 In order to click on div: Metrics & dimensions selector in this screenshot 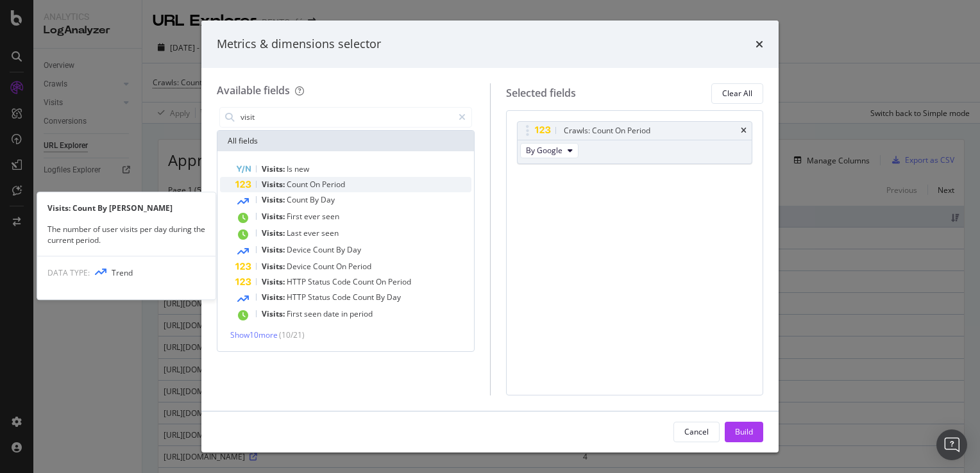, I will do `click(299, 44)`.